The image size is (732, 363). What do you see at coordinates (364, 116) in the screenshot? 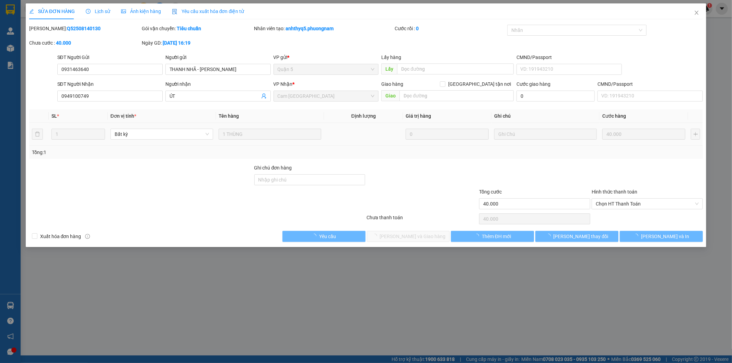
I see `span: Định lượng` at bounding box center [364, 116].